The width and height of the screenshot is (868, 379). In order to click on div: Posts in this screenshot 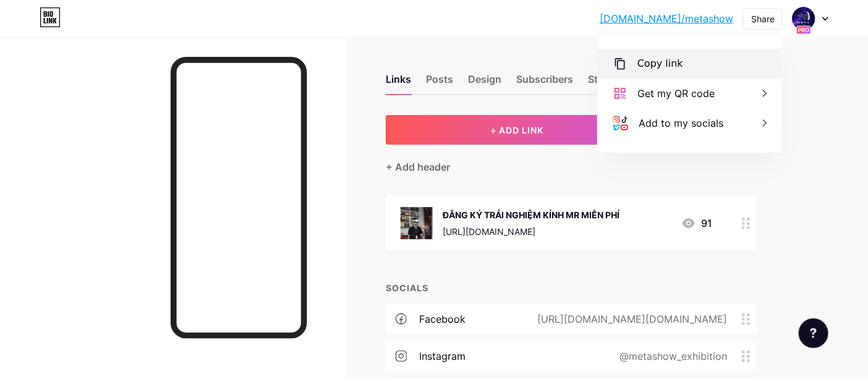, I will do `click(439, 82)`.